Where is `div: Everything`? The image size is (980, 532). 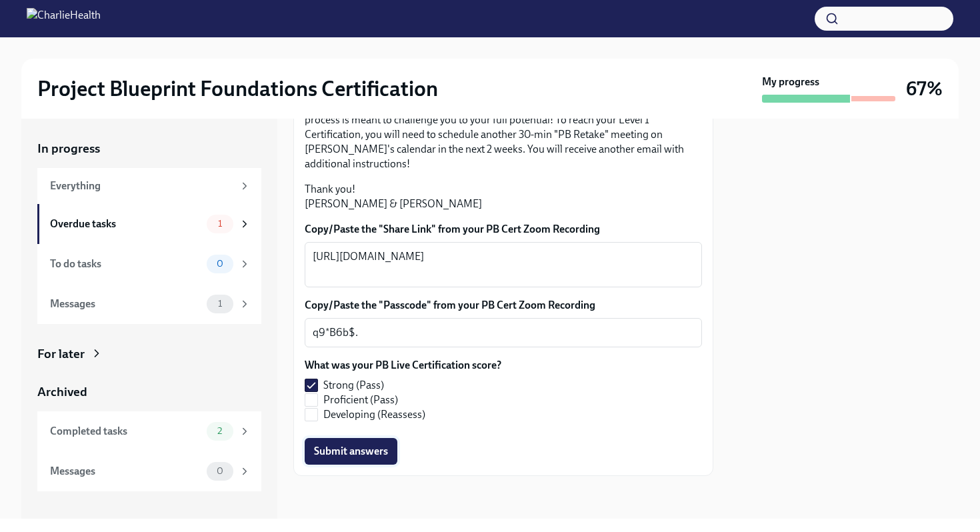 div: Everything is located at coordinates (141, 186).